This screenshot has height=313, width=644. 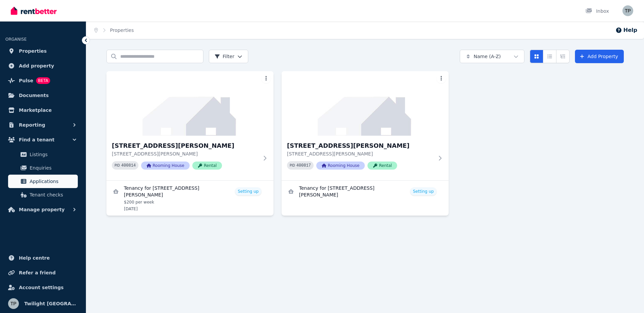 I want to click on span: Applications, so click(x=52, y=182).